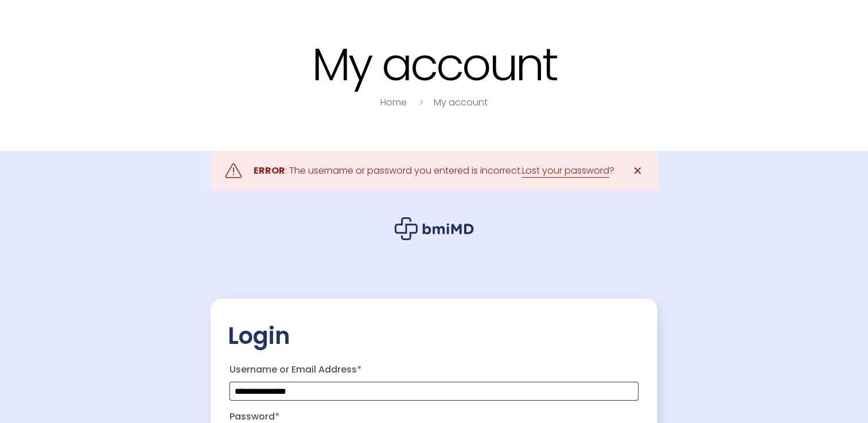  What do you see at coordinates (434, 64) in the screenshot?
I see `h1: My account` at bounding box center [434, 64].